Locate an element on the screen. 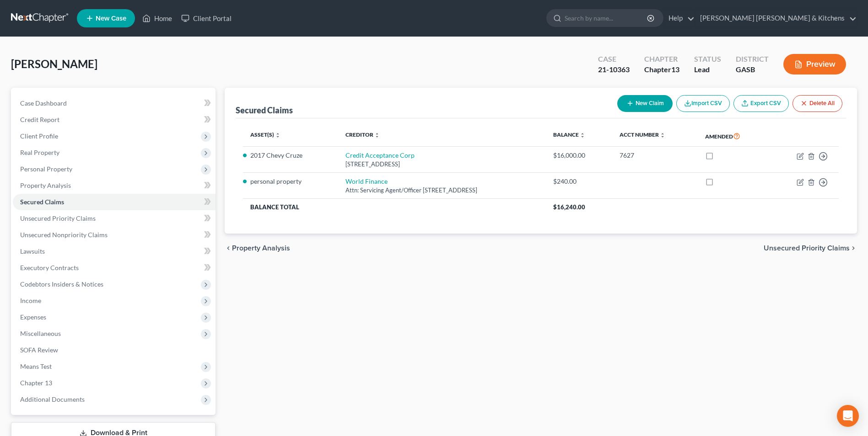  span: Means Test is located at coordinates (36, 366).